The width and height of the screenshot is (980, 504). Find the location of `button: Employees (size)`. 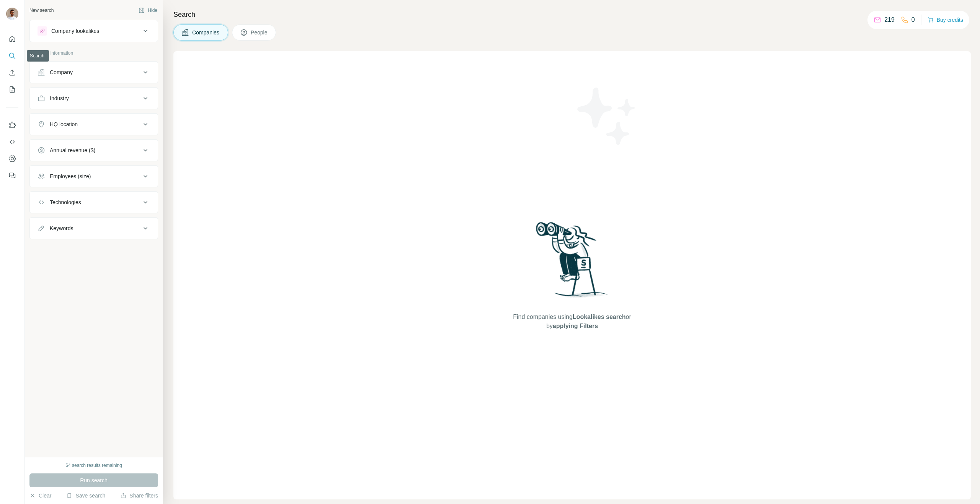

button: Employees (size) is located at coordinates (94, 176).